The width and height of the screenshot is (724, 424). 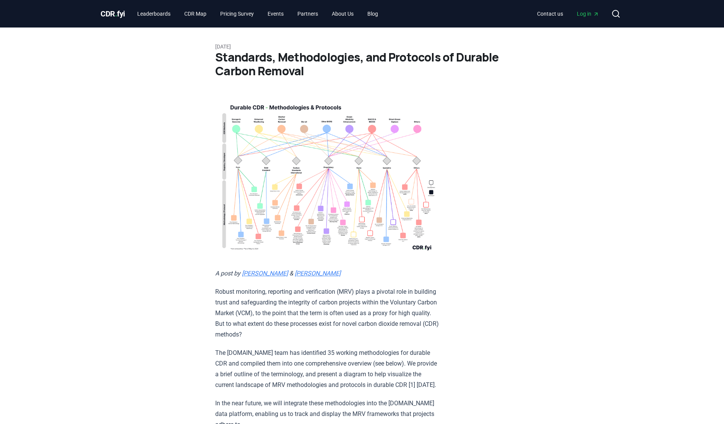 What do you see at coordinates (588, 14) in the screenshot?
I see `a: Log in` at bounding box center [588, 14].